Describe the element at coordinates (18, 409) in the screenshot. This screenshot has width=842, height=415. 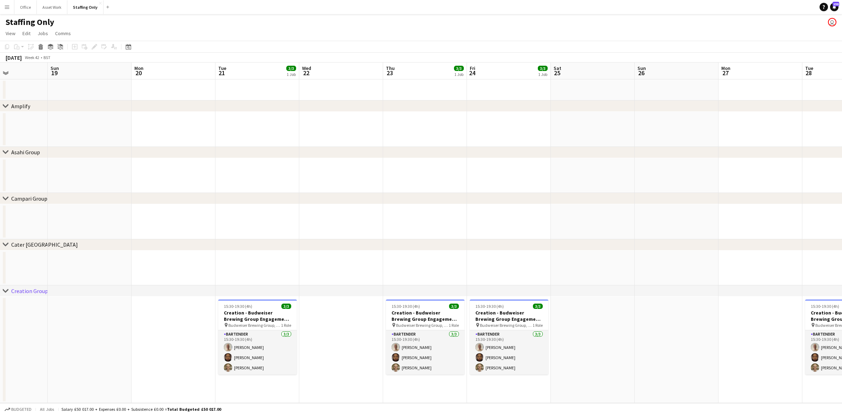
I see `button: Budgeted` at that location.